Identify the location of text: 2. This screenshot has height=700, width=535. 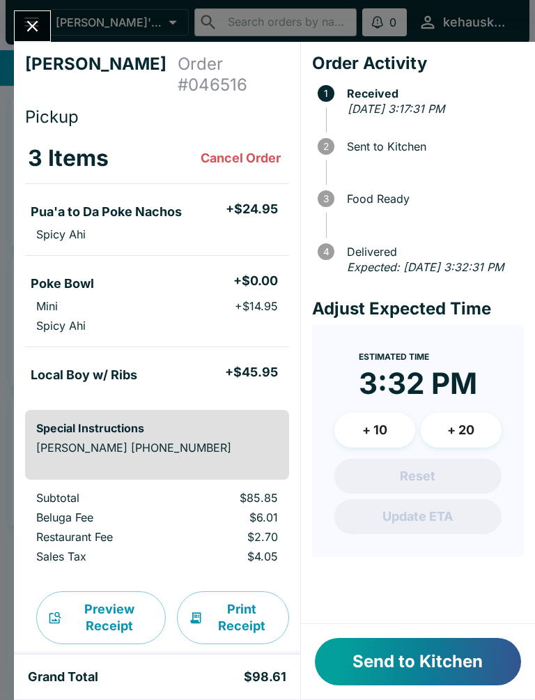
(326, 146).